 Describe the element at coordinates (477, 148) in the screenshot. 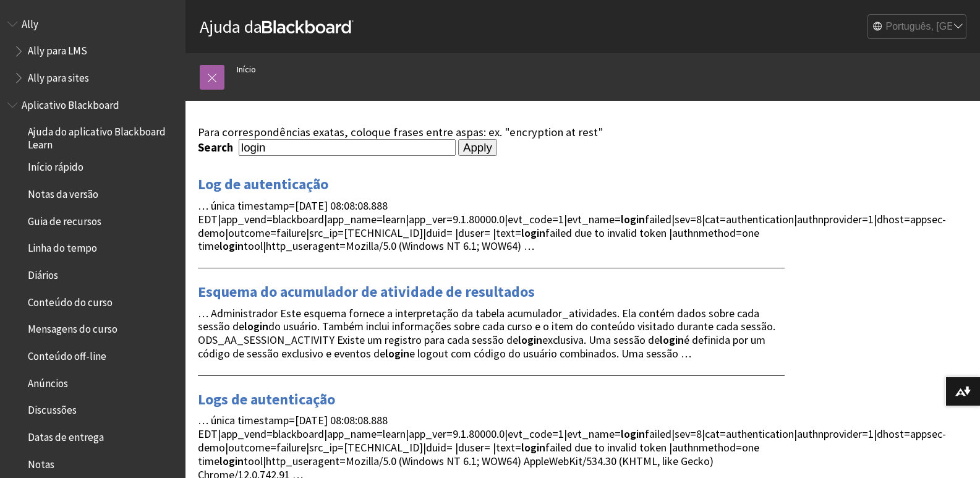

I see `input: Apply` at that location.